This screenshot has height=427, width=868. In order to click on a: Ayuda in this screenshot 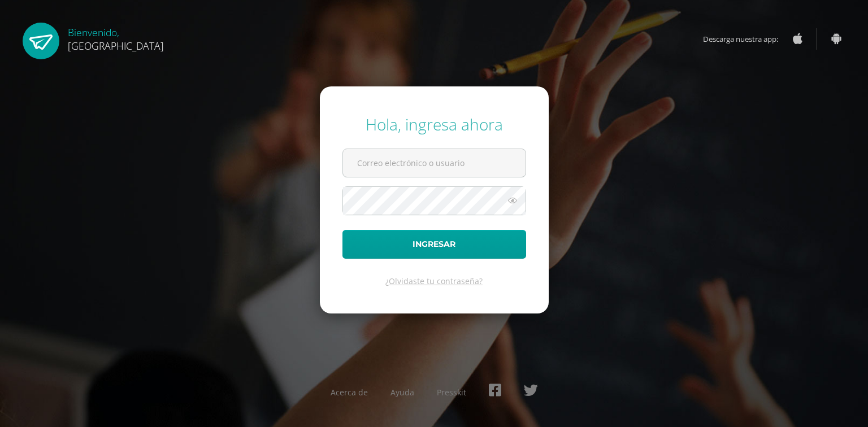, I will do `click(402, 392)`.